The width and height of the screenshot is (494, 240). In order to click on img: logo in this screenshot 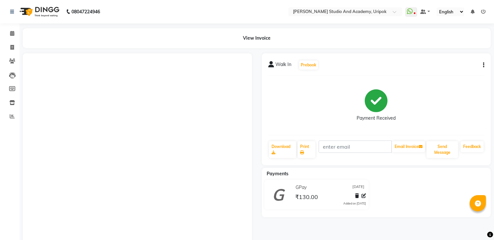, I will do `click(39, 12)`.